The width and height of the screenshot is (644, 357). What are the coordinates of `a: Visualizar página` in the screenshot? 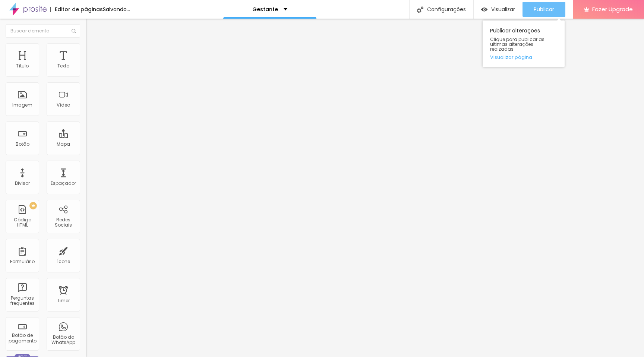 It's located at (523, 57).